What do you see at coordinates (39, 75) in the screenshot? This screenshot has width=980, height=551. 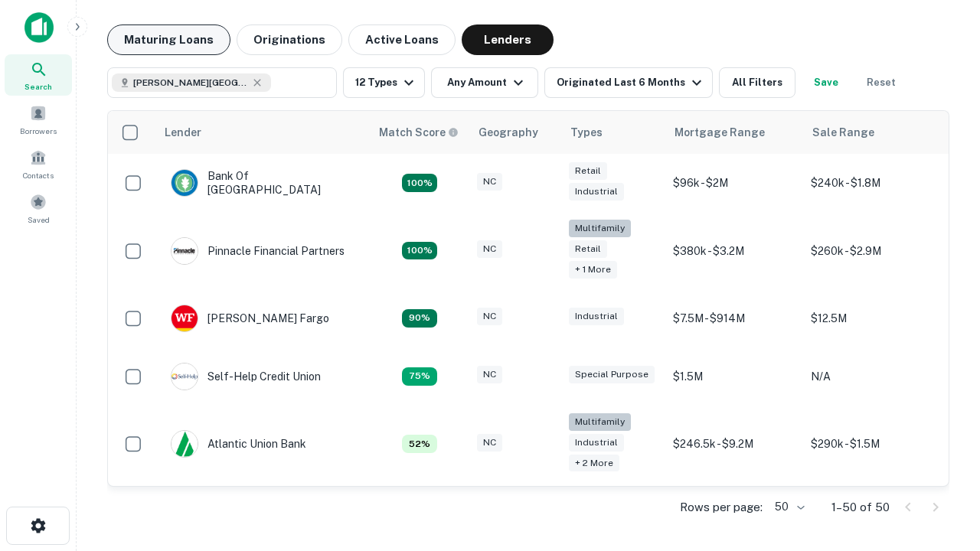 I see `div: Search` at bounding box center [39, 75].